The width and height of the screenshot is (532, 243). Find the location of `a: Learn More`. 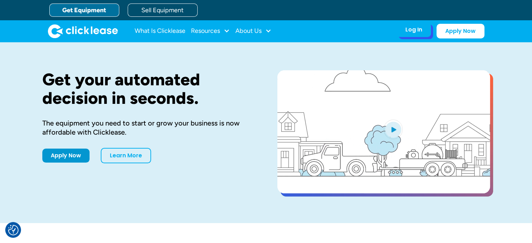

a: Learn More is located at coordinates (126, 156).